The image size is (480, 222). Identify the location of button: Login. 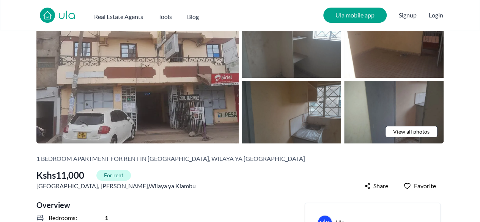
(436, 15).